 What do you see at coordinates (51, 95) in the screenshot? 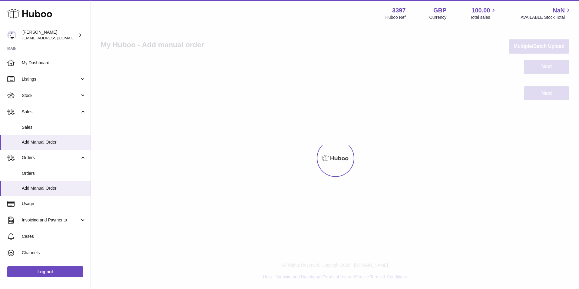
I see `span: Stock` at bounding box center [51, 95].